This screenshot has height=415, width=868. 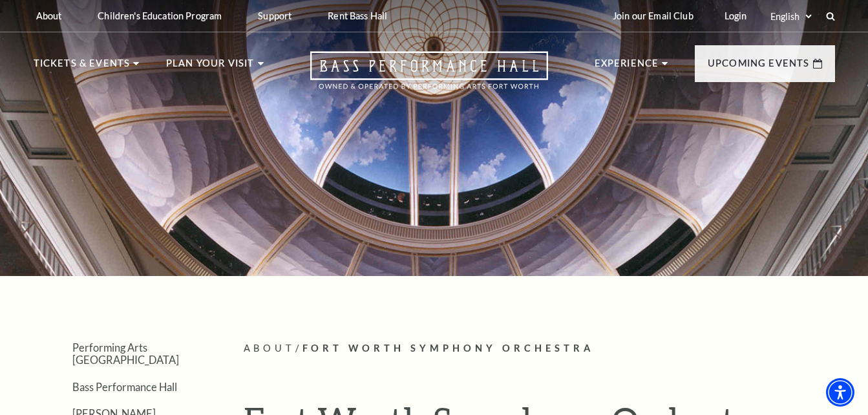 What do you see at coordinates (269, 348) in the screenshot?
I see `span: About` at bounding box center [269, 348].